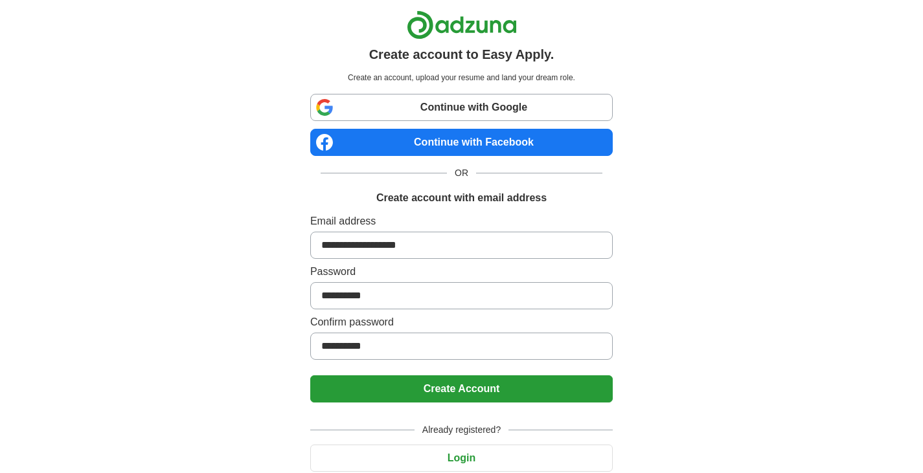 The width and height of the screenshot is (923, 473). I want to click on label: Email address, so click(461, 221).